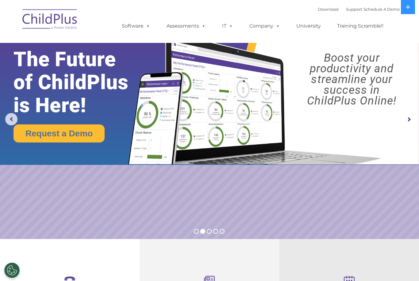  I want to click on a: Request a Demo, so click(59, 133).